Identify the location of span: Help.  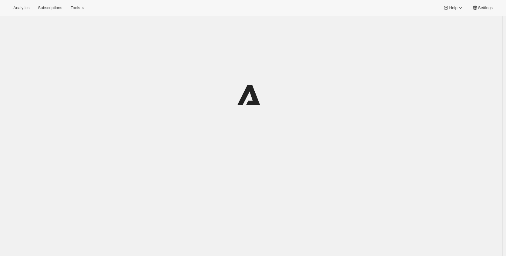
(453, 8).